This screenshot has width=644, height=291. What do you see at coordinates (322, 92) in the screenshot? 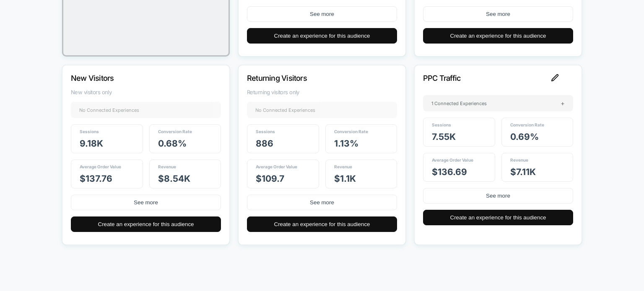
I see `span: Returning visitors only` at bounding box center [322, 92].